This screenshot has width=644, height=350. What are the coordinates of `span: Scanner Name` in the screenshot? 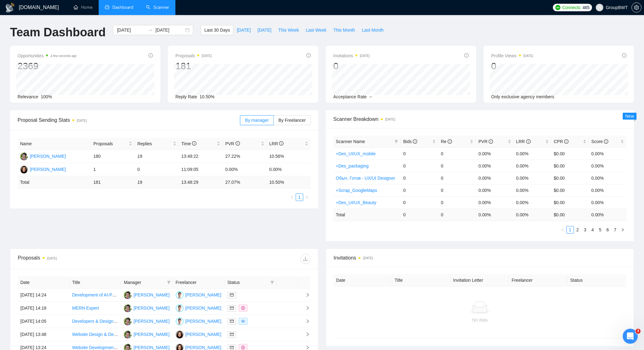 It's located at (350, 142).